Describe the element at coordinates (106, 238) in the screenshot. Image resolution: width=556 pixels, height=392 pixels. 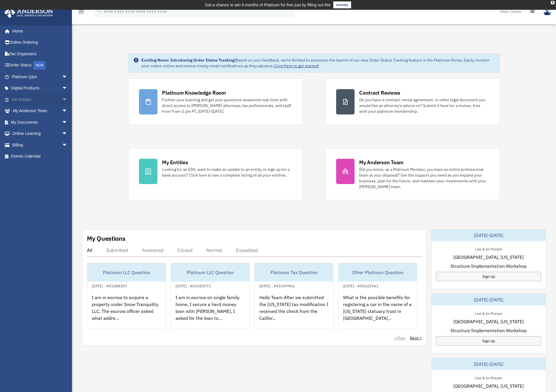
I see `div: My Questions` at that location.